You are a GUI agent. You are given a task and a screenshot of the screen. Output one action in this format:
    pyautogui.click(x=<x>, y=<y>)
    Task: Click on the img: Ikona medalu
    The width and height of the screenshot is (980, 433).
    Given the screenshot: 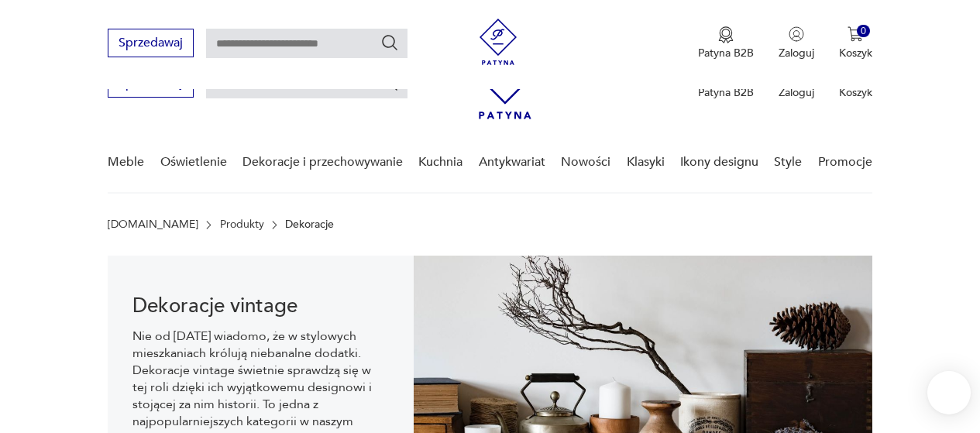 What is the action you would take?
    pyautogui.click(x=726, y=34)
    